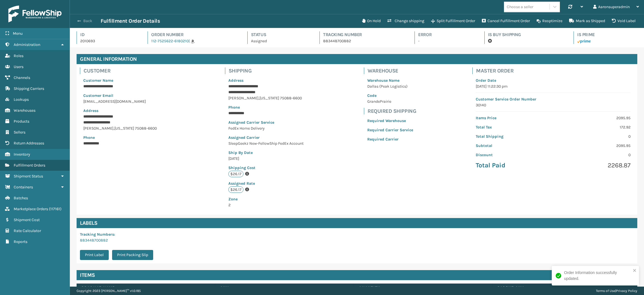  Describe the element at coordinates (20, 242) in the screenshot. I see `span: Reports` at that location.